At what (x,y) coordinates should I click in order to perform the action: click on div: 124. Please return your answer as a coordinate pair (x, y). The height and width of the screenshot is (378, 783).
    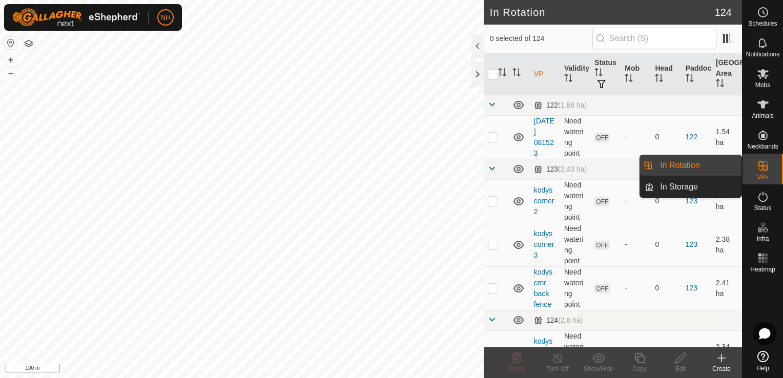
    Looking at the image, I should click on (559, 320).